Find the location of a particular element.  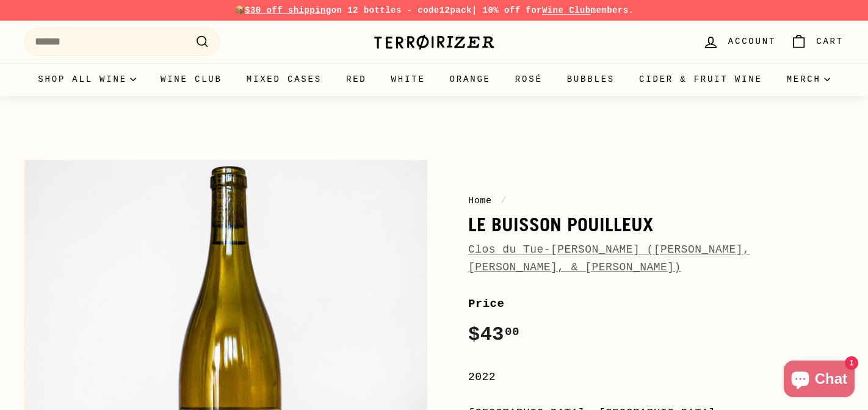

sup: 00 is located at coordinates (513, 332).